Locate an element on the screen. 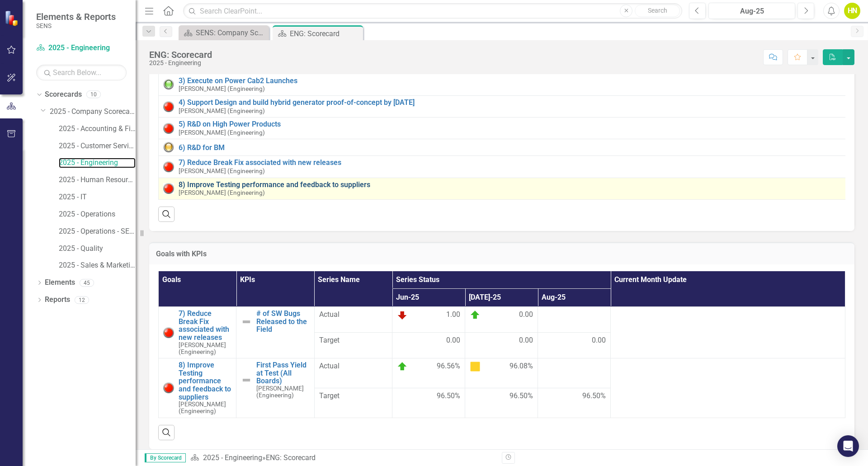 The image size is (868, 466). small: SENS is located at coordinates (76, 26).